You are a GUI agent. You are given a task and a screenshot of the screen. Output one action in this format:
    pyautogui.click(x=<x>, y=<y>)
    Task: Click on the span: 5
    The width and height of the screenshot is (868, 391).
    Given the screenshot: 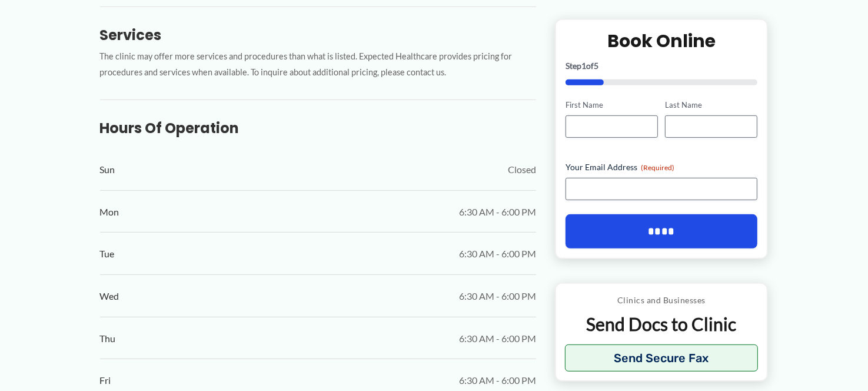 What is the action you would take?
    pyautogui.click(x=596, y=65)
    